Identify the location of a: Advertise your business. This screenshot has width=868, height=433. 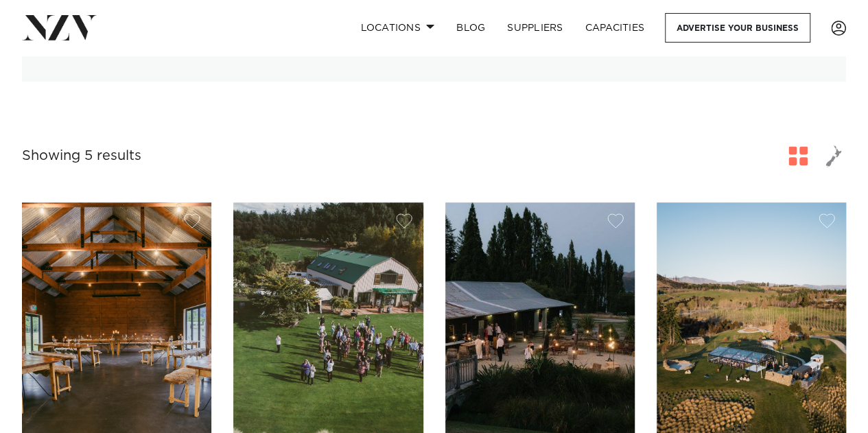
(738, 28).